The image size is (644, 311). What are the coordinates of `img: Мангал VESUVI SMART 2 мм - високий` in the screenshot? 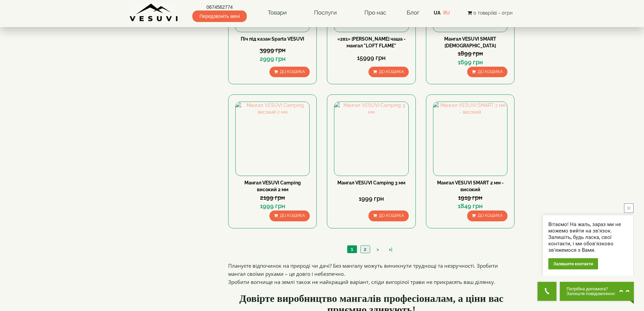 It's located at (470, 139).